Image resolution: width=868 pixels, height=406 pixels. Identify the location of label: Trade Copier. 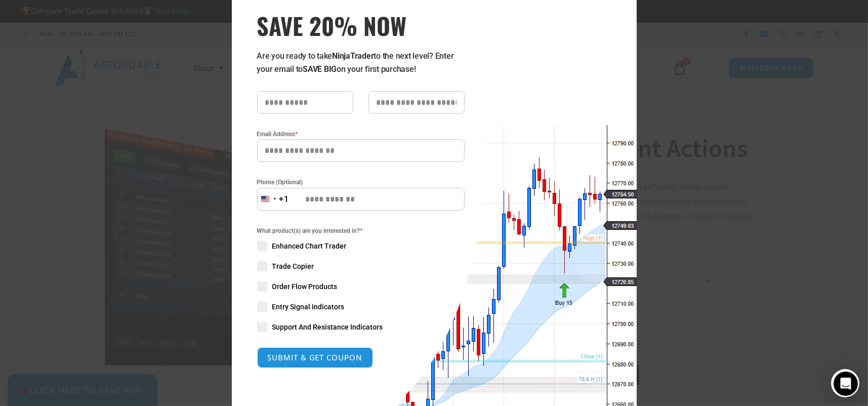
(361, 266).